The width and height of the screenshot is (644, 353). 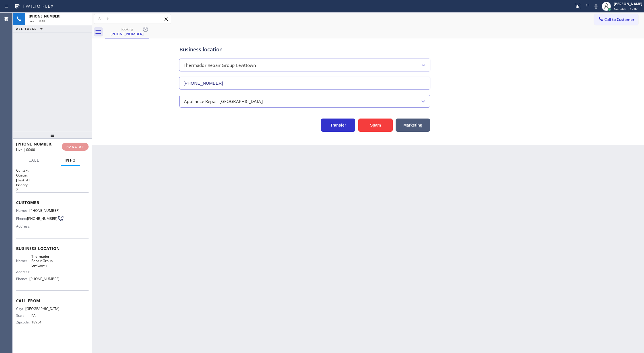 What do you see at coordinates (75, 147) in the screenshot?
I see `span: HANG UP` at bounding box center [75, 147].